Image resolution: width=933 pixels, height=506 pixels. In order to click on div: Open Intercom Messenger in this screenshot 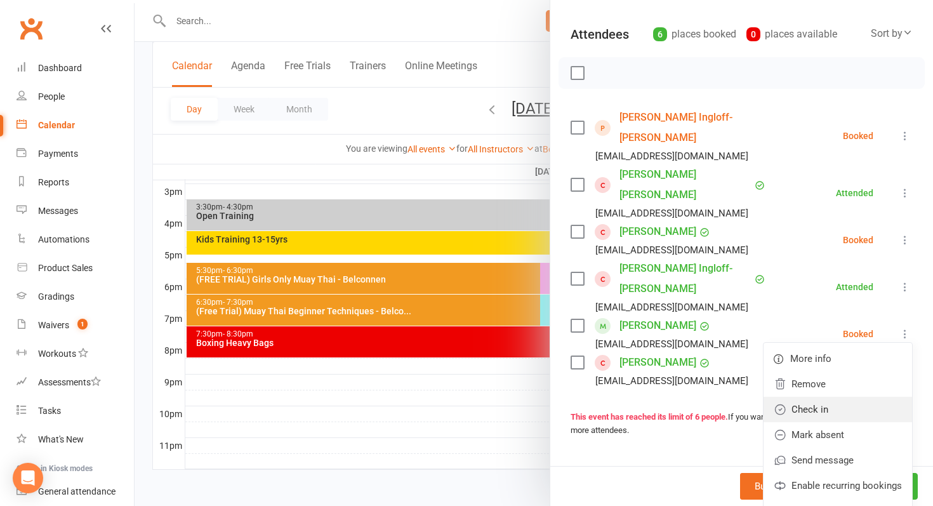, I will do `click(28, 478)`.